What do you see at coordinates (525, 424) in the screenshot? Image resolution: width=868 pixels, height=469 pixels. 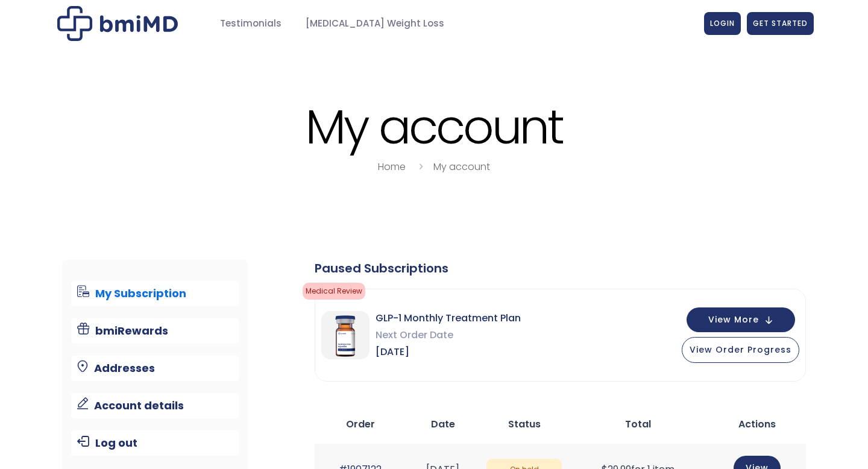 I see `span: Status` at bounding box center [525, 424].